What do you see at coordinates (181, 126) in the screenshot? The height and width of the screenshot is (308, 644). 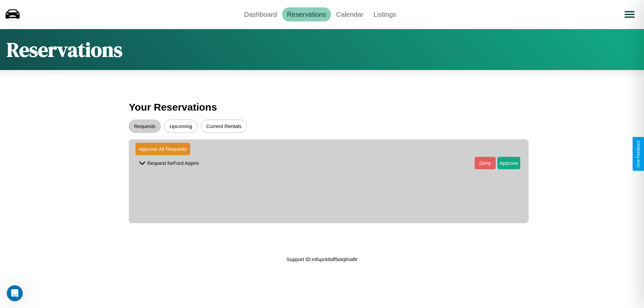 I see `button: Upcoming` at bounding box center [181, 126].